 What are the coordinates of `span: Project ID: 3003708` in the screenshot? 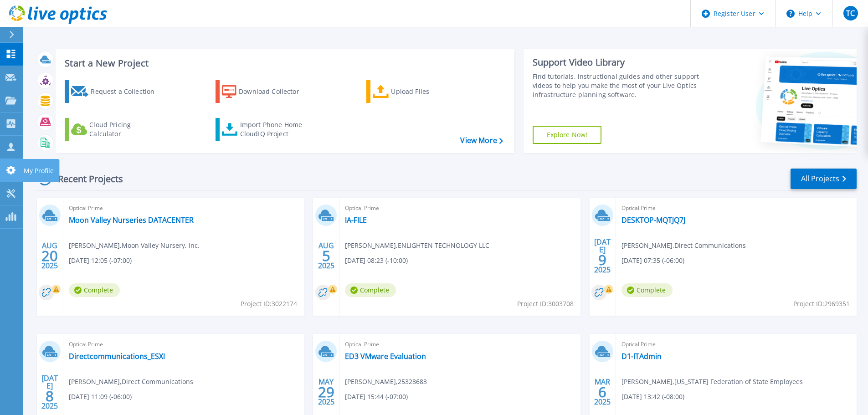 It's located at (546, 304).